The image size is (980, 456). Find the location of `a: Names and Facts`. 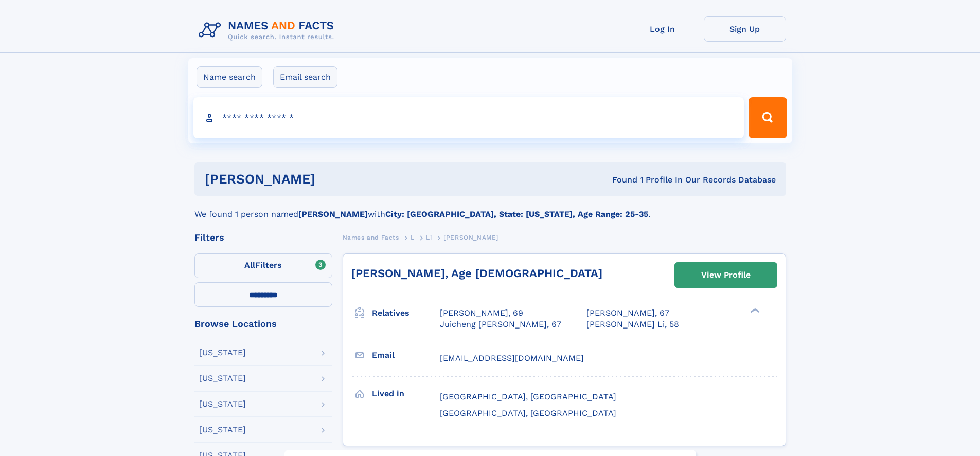

a: Names and Facts is located at coordinates (371, 237).